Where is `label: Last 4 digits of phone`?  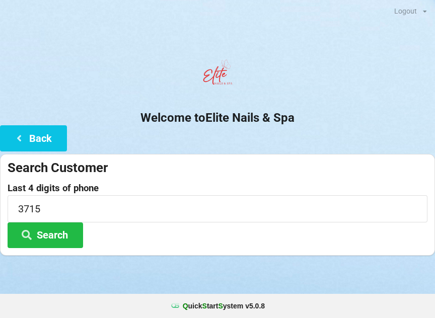 label: Last 4 digits of phone is located at coordinates (217, 188).